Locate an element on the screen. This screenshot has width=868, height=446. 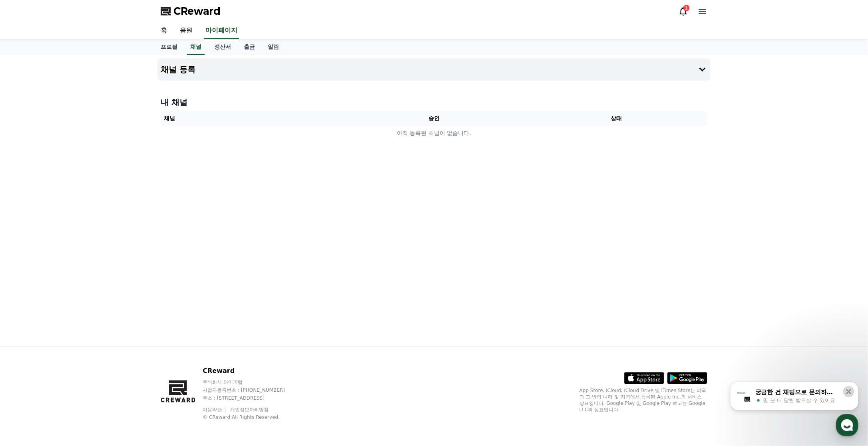
a: 대화 is located at coordinates (78, 263).